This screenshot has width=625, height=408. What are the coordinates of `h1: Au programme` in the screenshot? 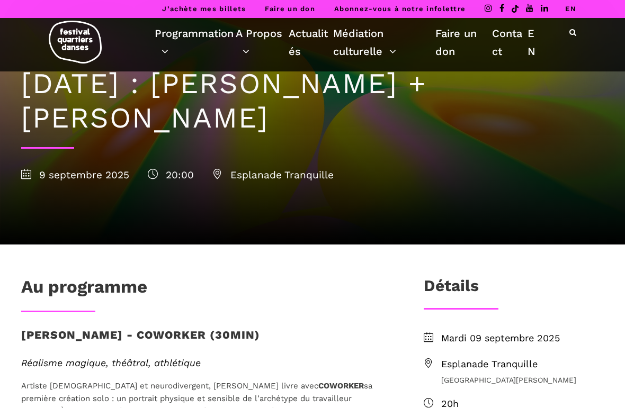 It's located at (84, 290).